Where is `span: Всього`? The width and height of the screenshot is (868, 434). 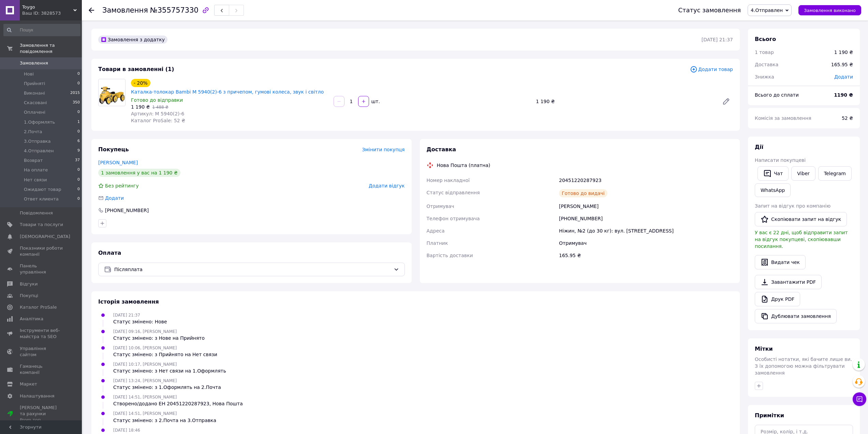 span: Всього is located at coordinates (765, 39).